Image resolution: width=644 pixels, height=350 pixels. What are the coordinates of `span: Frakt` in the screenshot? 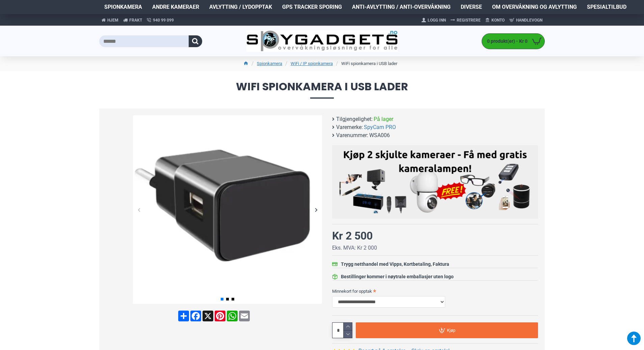 It's located at (135, 20).